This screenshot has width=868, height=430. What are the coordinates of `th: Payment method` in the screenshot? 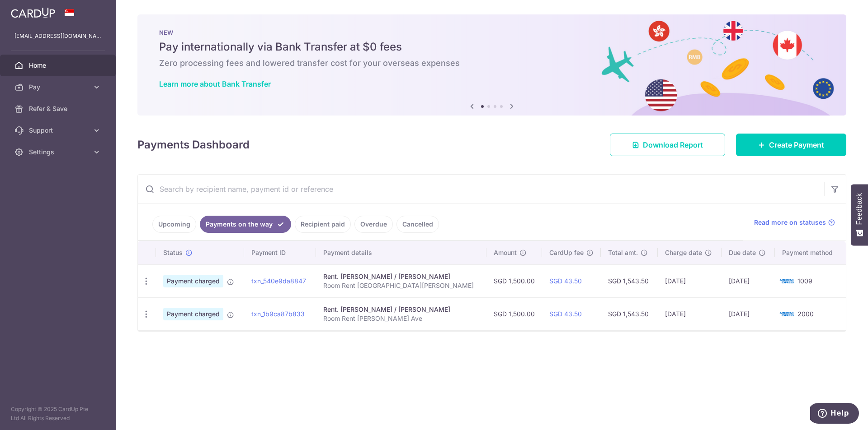 It's located at (810, 253).